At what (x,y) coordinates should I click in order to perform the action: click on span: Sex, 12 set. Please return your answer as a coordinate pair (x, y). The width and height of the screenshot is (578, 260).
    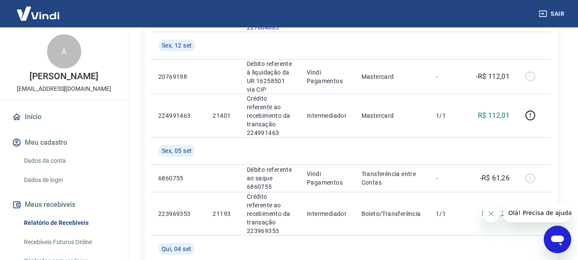
    Looking at the image, I should click on (177, 45).